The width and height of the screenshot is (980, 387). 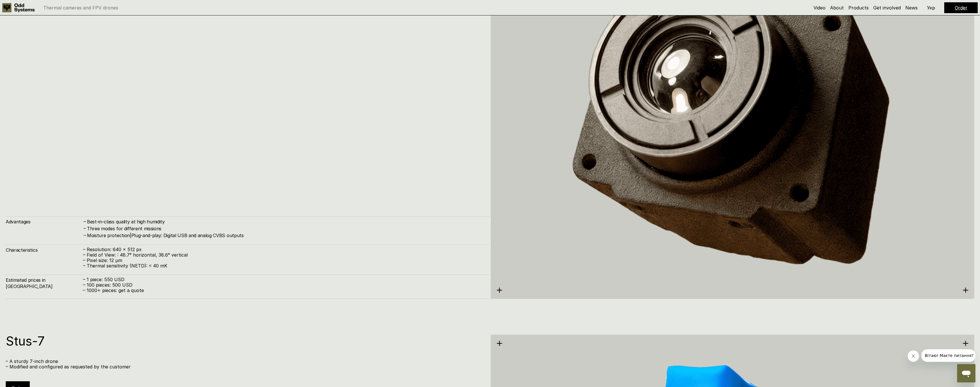 I want to click on p: – Resolution: 640 x 512 px, so click(x=283, y=250).